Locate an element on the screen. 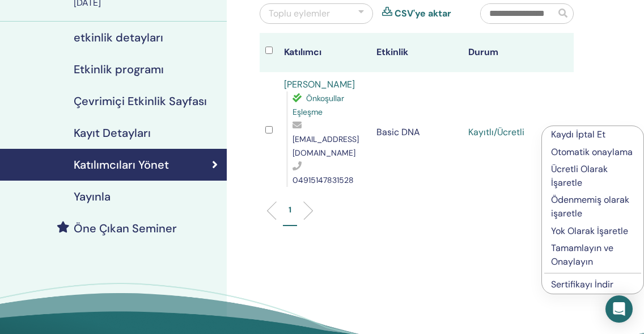 This screenshot has height=334, width=644. div: Open Intercom Messenger is located at coordinates (619, 309).